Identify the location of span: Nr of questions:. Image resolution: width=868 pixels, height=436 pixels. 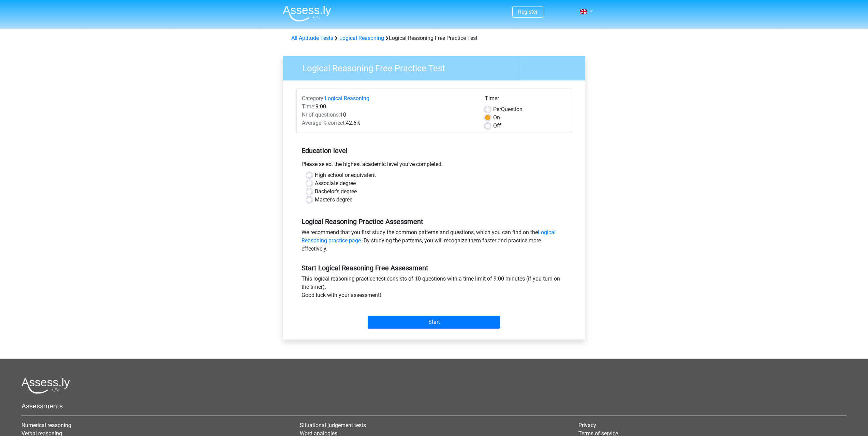
(321, 115).